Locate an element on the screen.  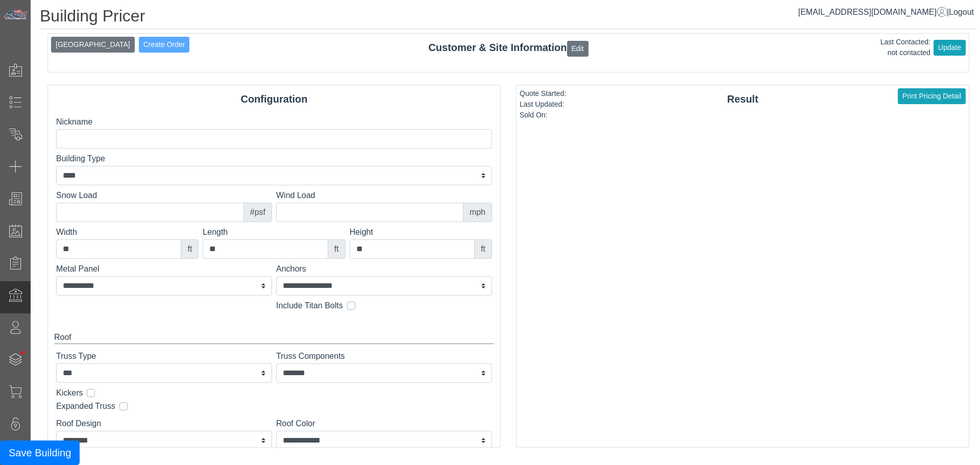
label: Roof Design is located at coordinates (164, 423).